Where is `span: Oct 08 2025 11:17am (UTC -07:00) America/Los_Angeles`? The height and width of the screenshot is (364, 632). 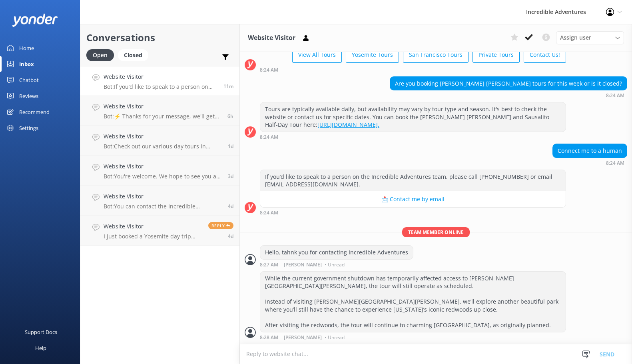 span: Oct 08 2025 11:17am (UTC -07:00) America/Los_Angeles is located at coordinates (230, 206).